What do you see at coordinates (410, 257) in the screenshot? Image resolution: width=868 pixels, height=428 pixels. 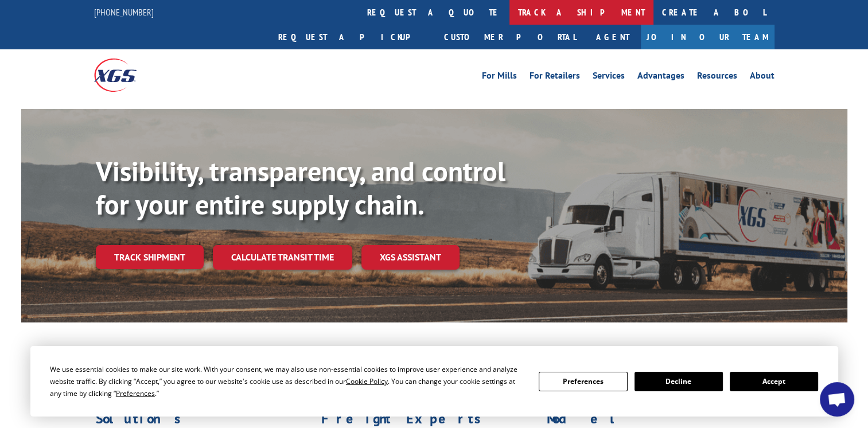 I see `a: XGS ASSISTANT` at bounding box center [410, 257].